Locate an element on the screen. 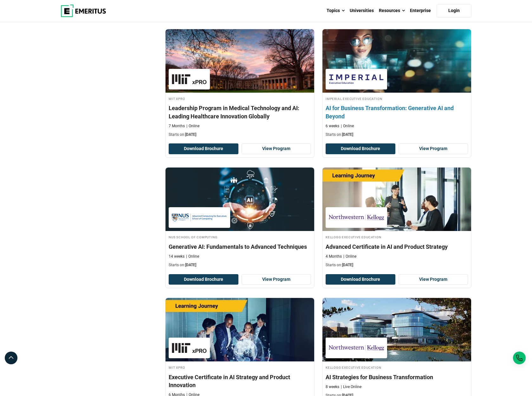 Image resolution: width=532 pixels, height=396 pixels. h4: AI for Business Transformation: Generative AI and Beyond is located at coordinates (397, 112).